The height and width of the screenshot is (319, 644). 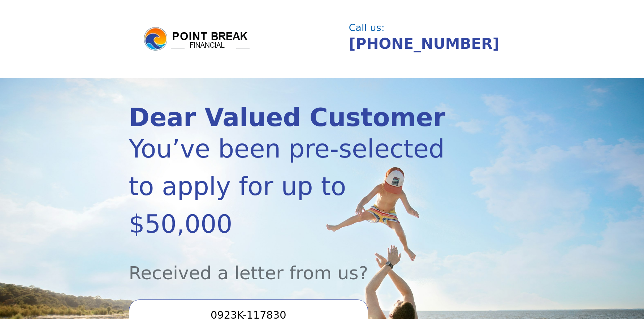 I want to click on div: Received a letter from us?, so click(x=293, y=264).